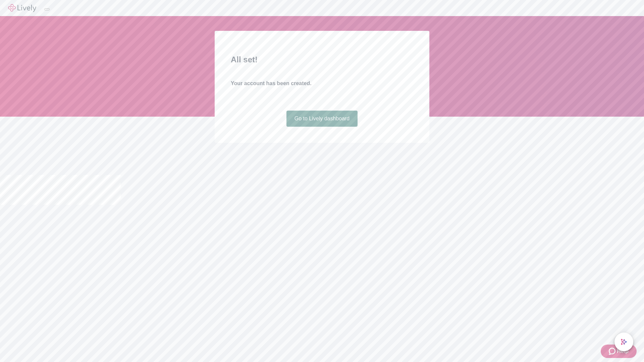 Image resolution: width=644 pixels, height=362 pixels. What do you see at coordinates (613, 351) in the screenshot?
I see `svg: Zendesk support icon` at bounding box center [613, 351].